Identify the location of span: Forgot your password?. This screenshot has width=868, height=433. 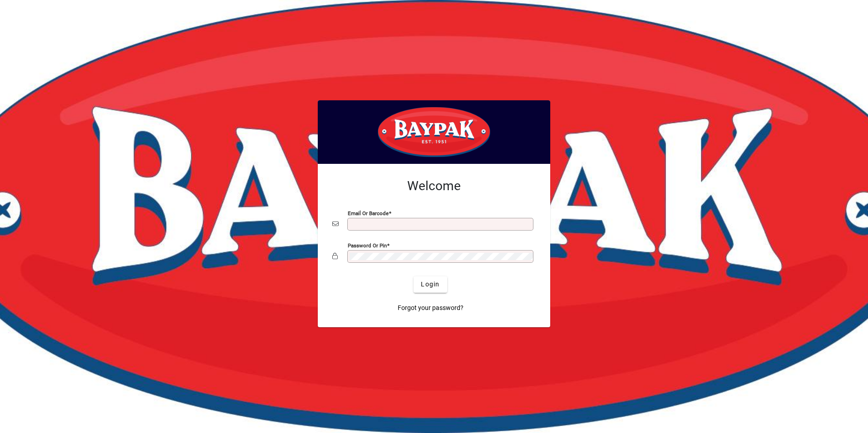
(430, 308).